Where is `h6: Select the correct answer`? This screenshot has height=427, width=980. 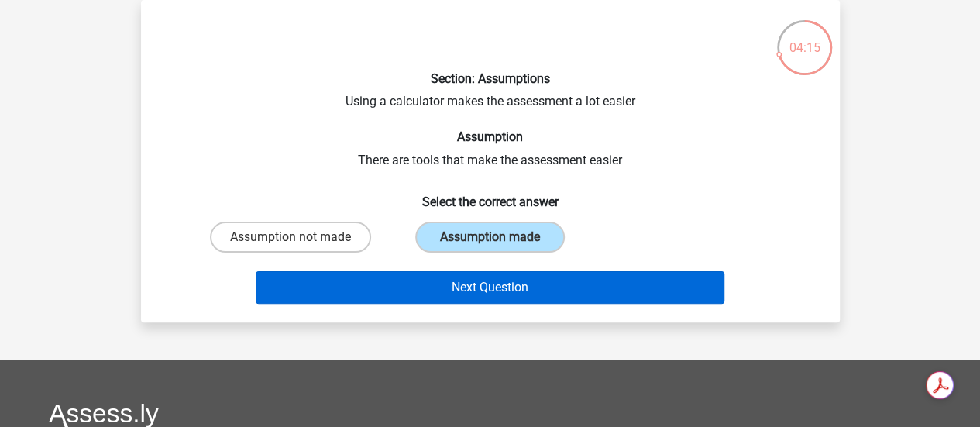 h6: Select the correct answer is located at coordinates (490, 196).